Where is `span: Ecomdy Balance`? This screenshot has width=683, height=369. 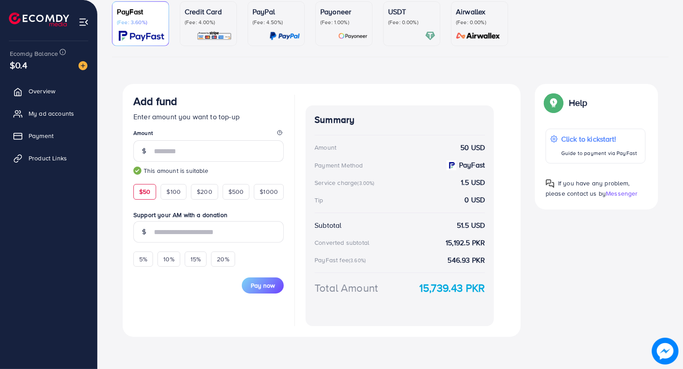 span: Ecomdy Balance is located at coordinates (34, 54).